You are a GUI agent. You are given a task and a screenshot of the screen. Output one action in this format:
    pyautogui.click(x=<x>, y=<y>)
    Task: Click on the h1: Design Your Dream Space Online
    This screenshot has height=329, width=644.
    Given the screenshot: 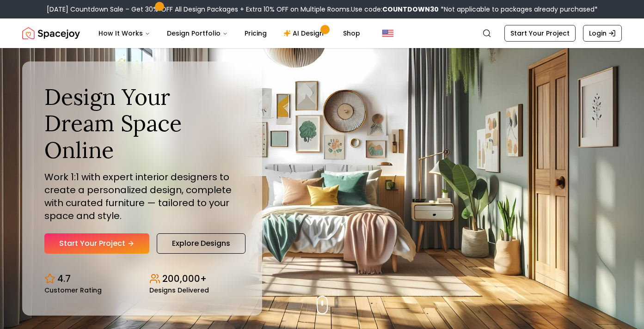 What is the action you would take?
    pyautogui.click(x=142, y=123)
    